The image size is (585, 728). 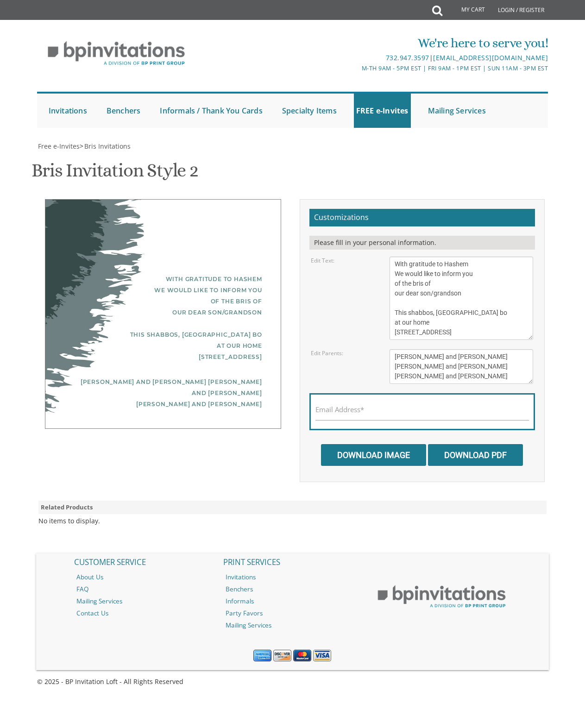 What do you see at coordinates (461, 298) in the screenshot?
I see `textarea: With gratitude to Hashem We would like to inform you of the bris of our dear son/grandson This sh...` at bounding box center [461, 298].